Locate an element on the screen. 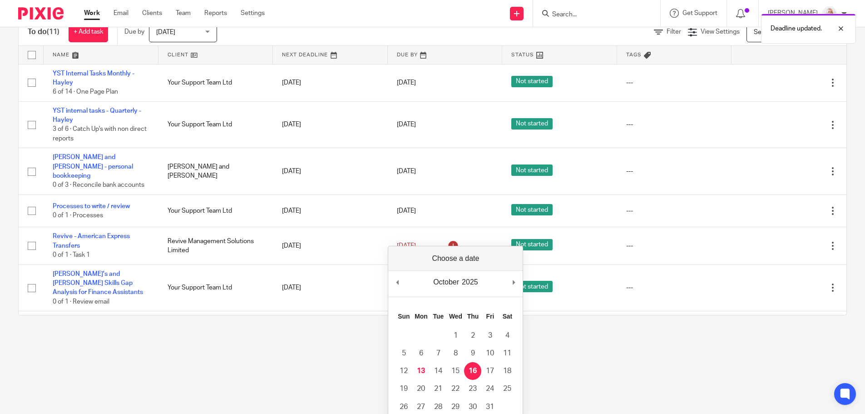 The image size is (865, 414). span: 0 of 1 · Task 1 is located at coordinates (71, 255).